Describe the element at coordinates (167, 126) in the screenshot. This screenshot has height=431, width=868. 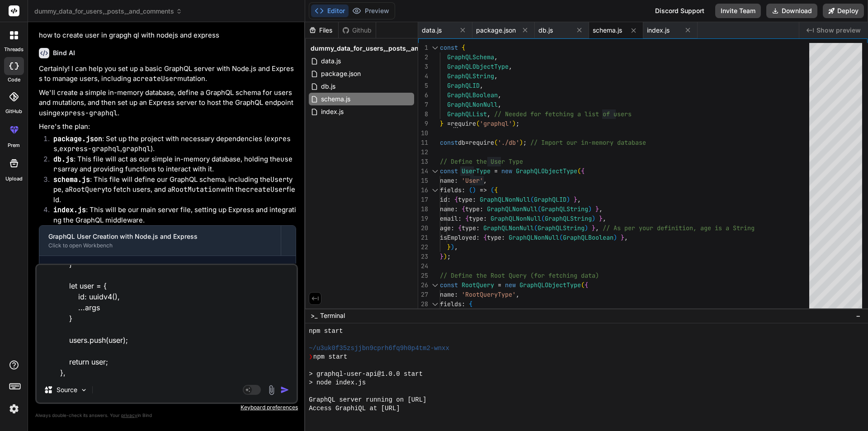
I see `p: Here's the plan:` at that location.